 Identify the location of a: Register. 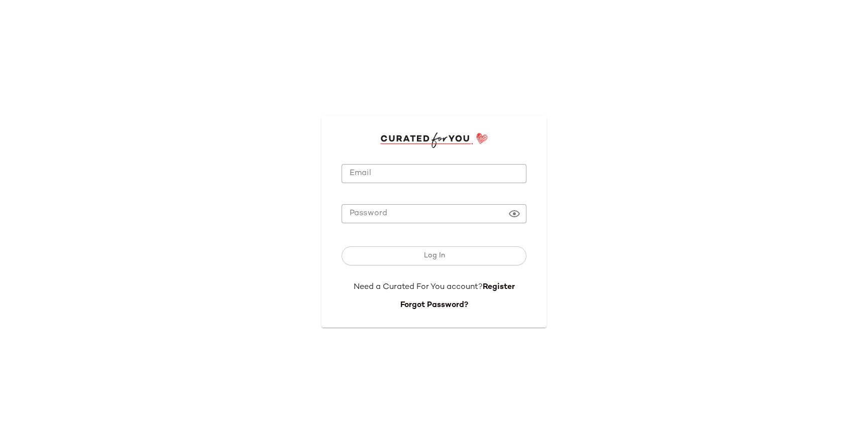
(499, 287).